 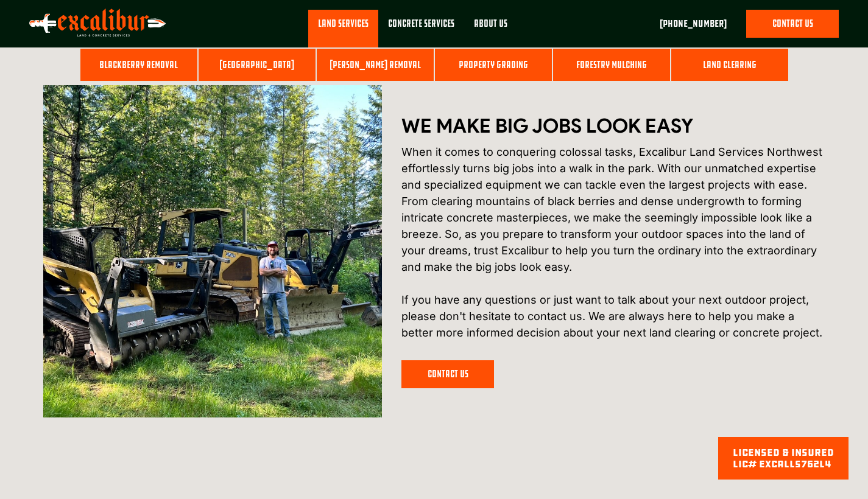 I want to click on div: About Us, so click(x=490, y=24).